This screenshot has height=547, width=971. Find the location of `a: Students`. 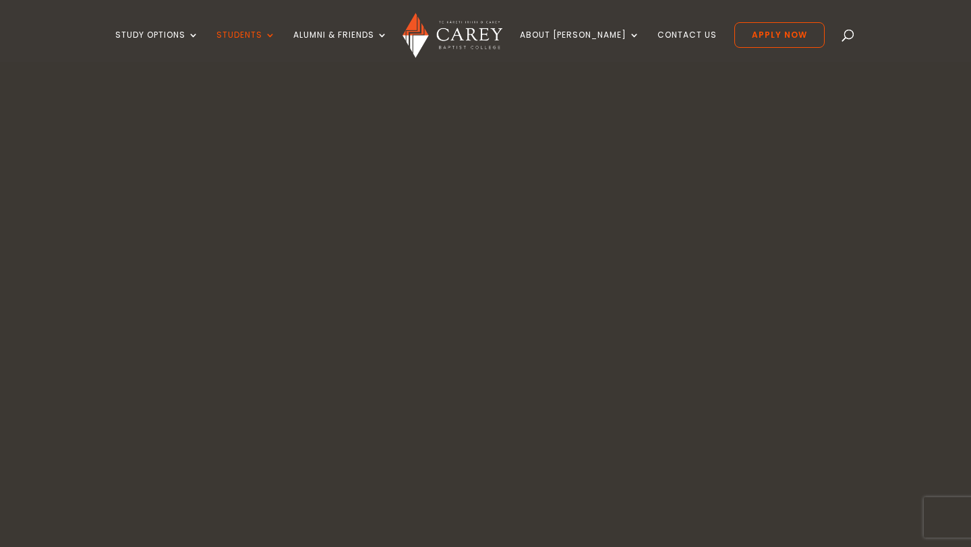

a: Students is located at coordinates (246, 46).